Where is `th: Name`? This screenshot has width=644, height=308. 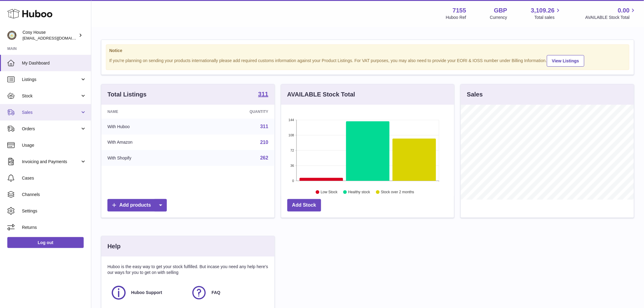 th: Name is located at coordinates (149, 112).